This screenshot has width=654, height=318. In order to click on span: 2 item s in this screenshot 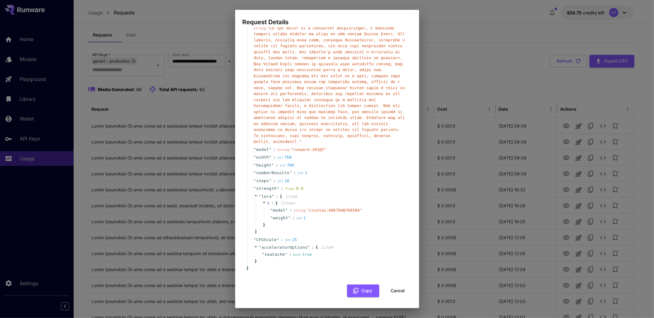, I will do `click(288, 203)`.